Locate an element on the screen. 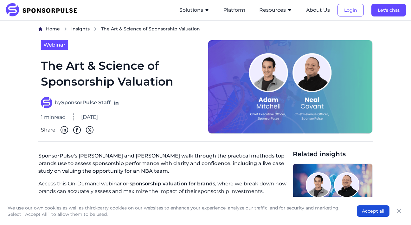 Image resolution: width=411 pixels, height=225 pixels. h1: The Art & Science of Sponsorship Valuation is located at coordinates (120, 74).